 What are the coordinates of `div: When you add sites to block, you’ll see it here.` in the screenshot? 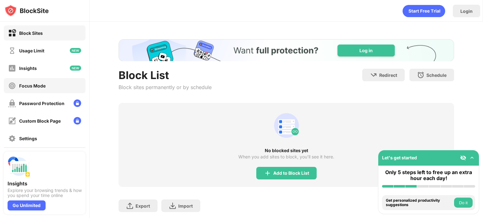 It's located at (286, 157).